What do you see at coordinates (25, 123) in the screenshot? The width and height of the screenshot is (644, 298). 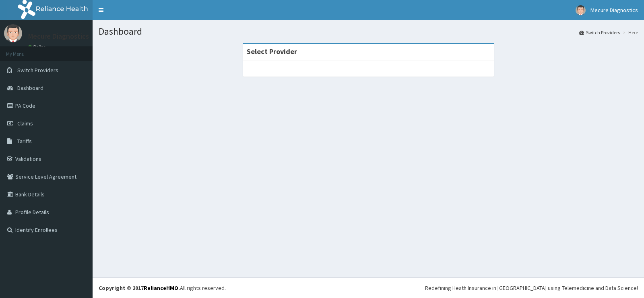 I see `span: Claims` at bounding box center [25, 123].